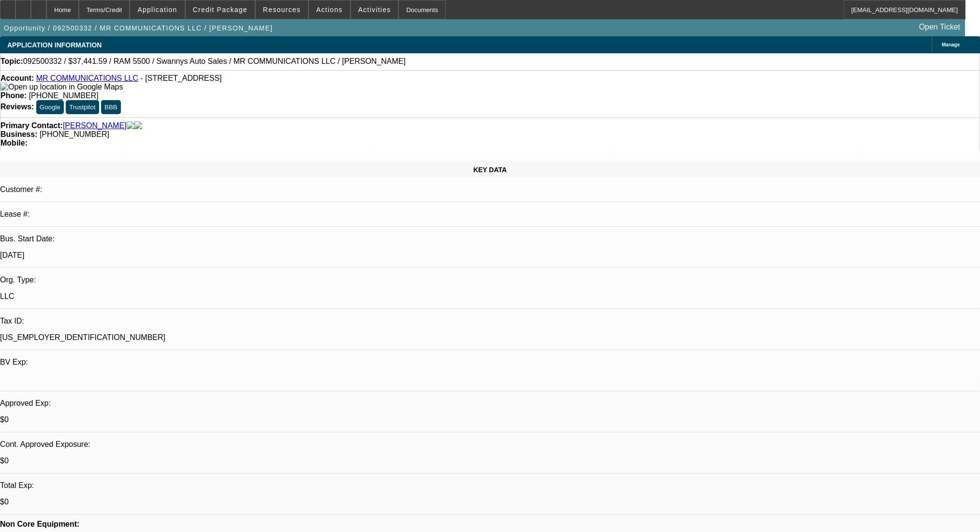  Describe the element at coordinates (17, 106) in the screenshot. I see `strong: Reviews:` at that location.